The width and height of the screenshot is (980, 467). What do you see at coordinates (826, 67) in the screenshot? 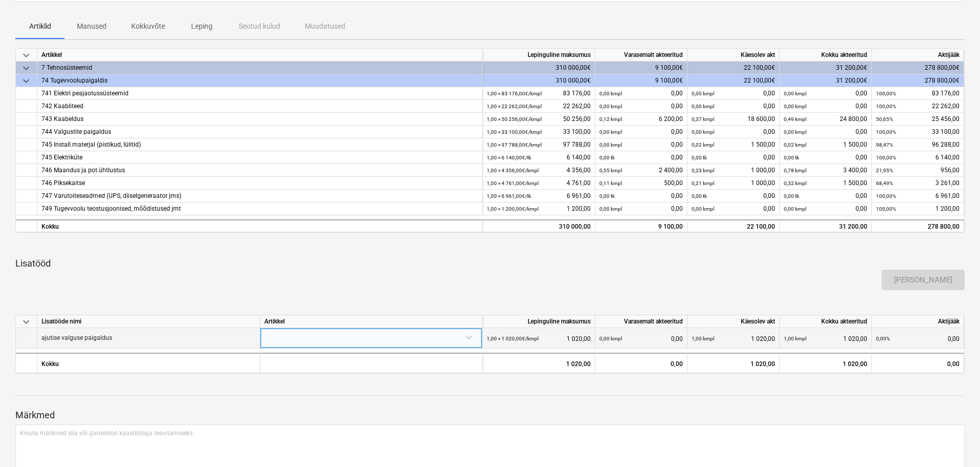
I see `div: 31 200,00€` at bounding box center [826, 67].